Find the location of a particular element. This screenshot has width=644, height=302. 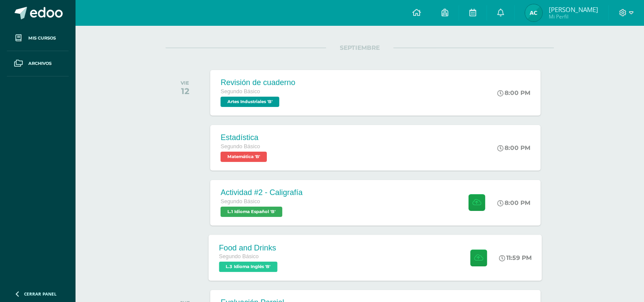

span: SEPTIEMBRE is located at coordinates (359, 48).